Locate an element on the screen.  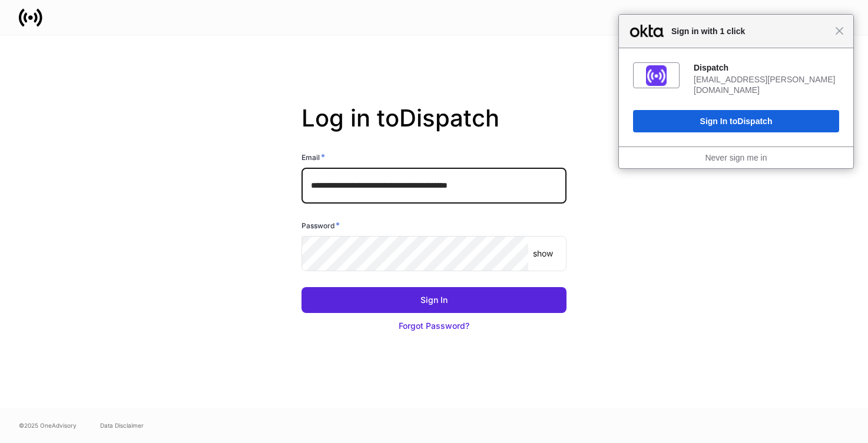
button: Forgot Password? is located at coordinates (434, 326).